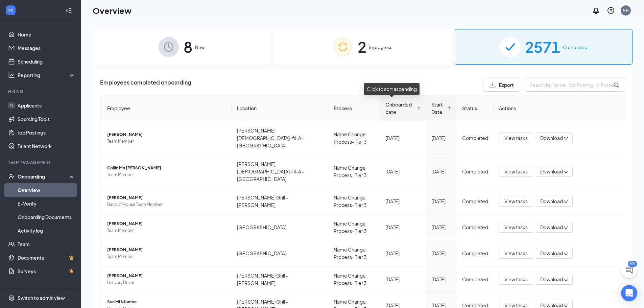 The height and width of the screenshot is (308, 644). I want to click on span: Export, so click(507, 85).